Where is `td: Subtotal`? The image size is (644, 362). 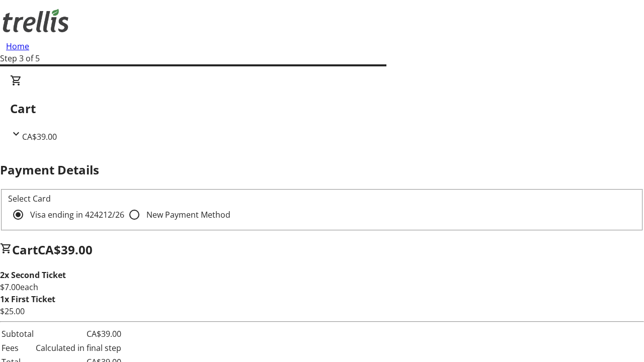
td: Subtotal is located at coordinates (17, 334).